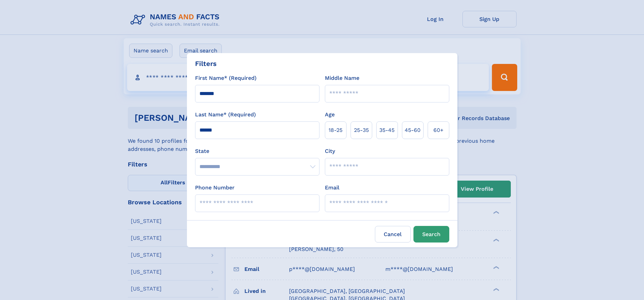 Image resolution: width=644 pixels, height=300 pixels. Describe the element at coordinates (342, 78) in the screenshot. I see `label: Middle Name` at that location.